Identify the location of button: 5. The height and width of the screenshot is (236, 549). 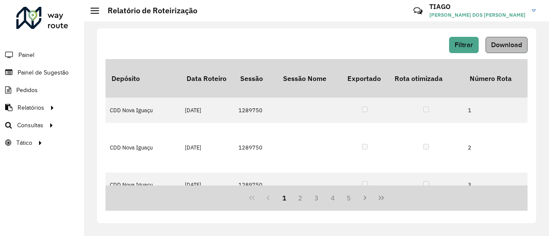
(349, 198).